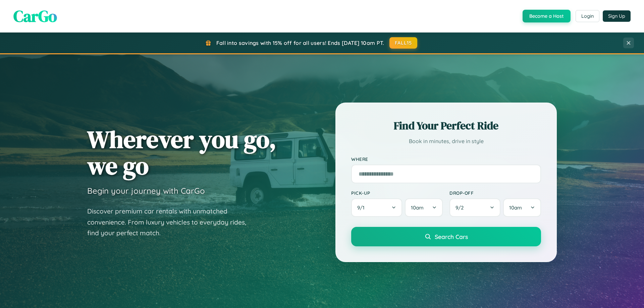 This screenshot has width=644, height=308. I want to click on h2: Find Your Perfect Ride, so click(446, 126).